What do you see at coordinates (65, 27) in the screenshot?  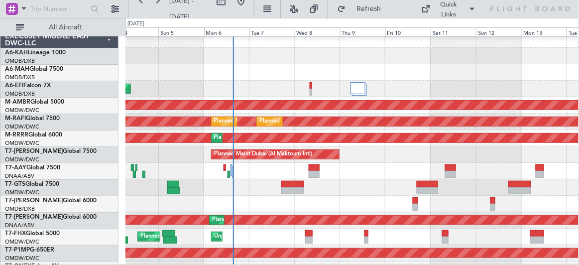 I see `span: All Aircraft` at bounding box center [65, 27].